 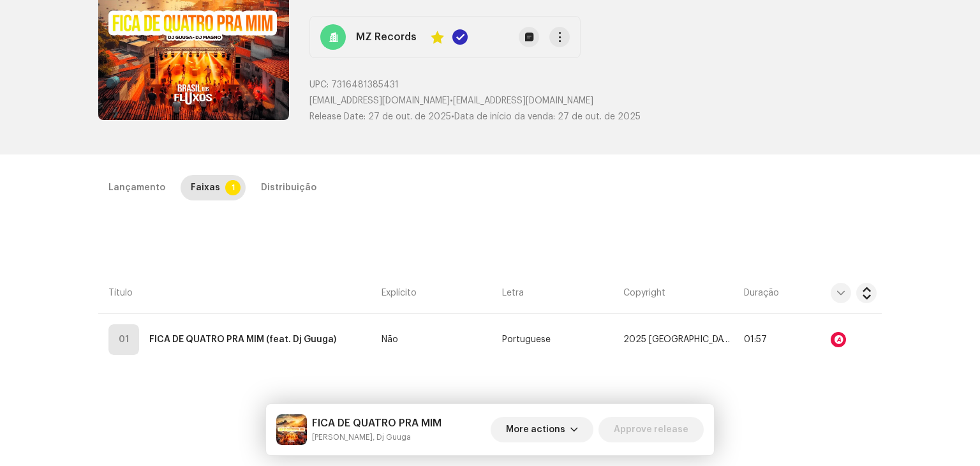 I want to click on span: Release Date:, so click(x=337, y=116).